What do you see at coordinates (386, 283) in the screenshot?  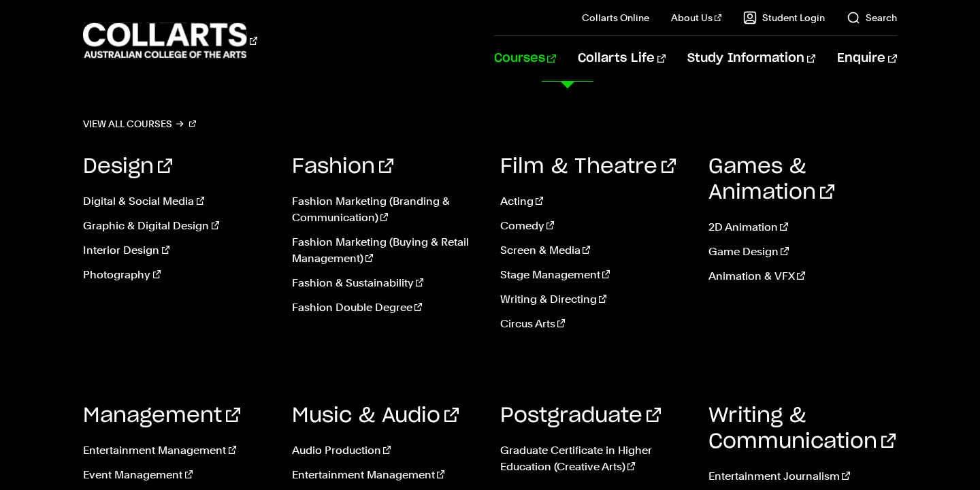 I see `a: Fashion & Sustainability` at bounding box center [386, 283].